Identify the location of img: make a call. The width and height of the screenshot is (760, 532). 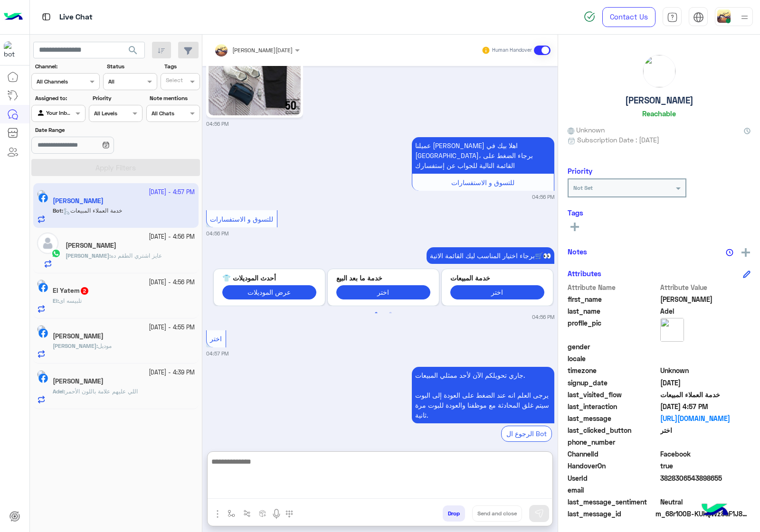
(289, 514).